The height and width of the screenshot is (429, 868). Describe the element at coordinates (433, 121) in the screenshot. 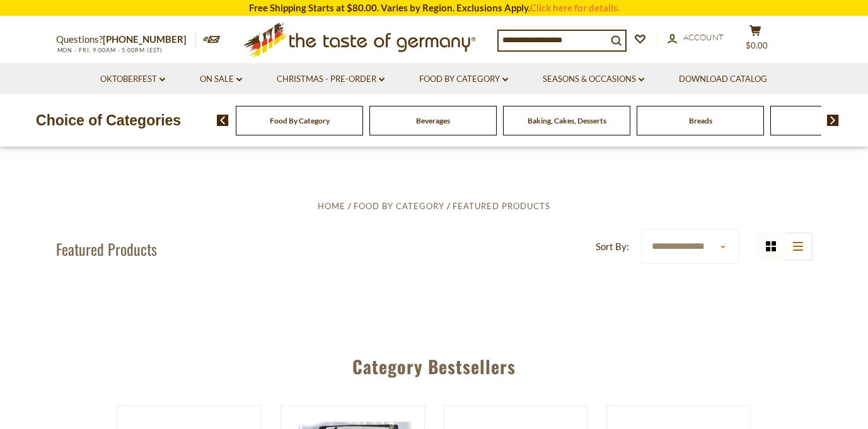

I see `a: Beverages` at that location.